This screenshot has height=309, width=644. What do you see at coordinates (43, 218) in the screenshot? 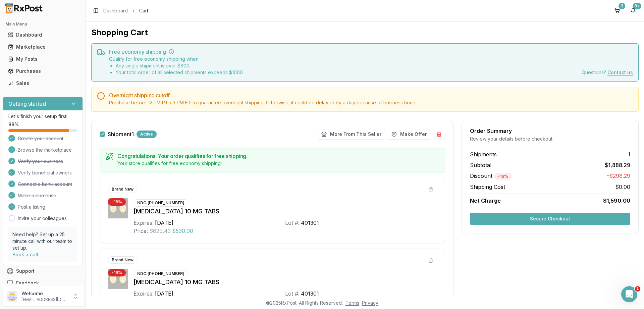
I see `a: Invite your colleagues` at bounding box center [43, 218].